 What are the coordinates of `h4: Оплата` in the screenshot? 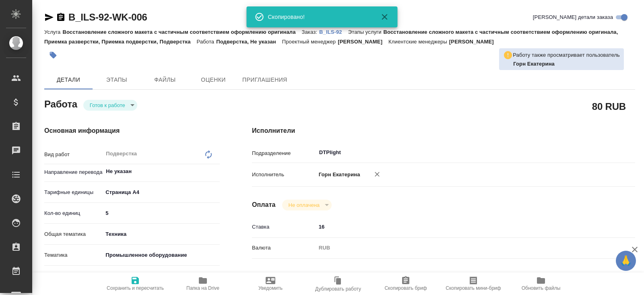 It's located at (264, 205).